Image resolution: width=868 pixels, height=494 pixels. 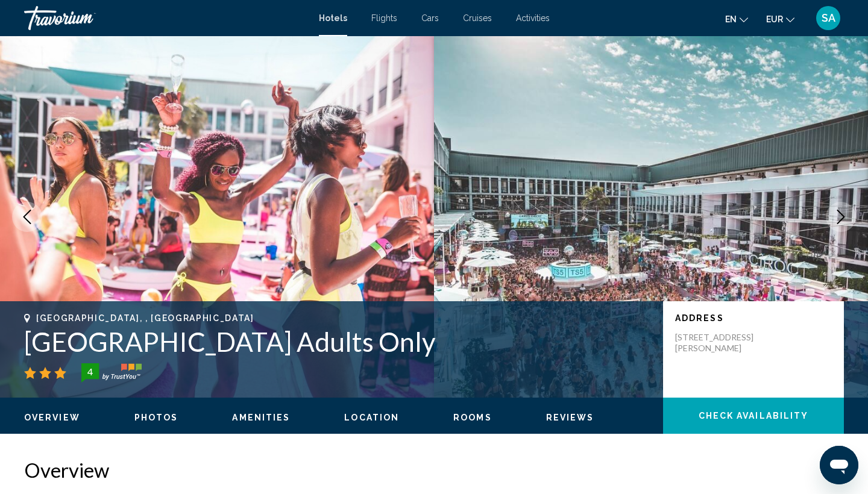 I want to click on a: Activities, so click(x=533, y=18).